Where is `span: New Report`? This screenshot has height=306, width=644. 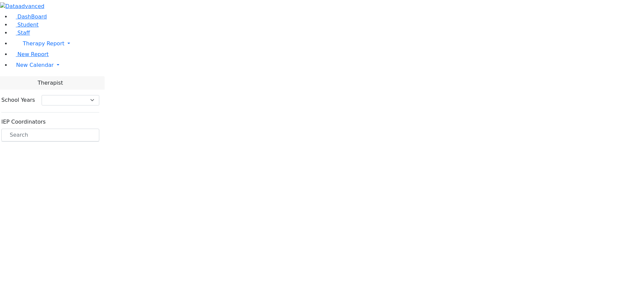
span: New Report is located at coordinates (33, 54).